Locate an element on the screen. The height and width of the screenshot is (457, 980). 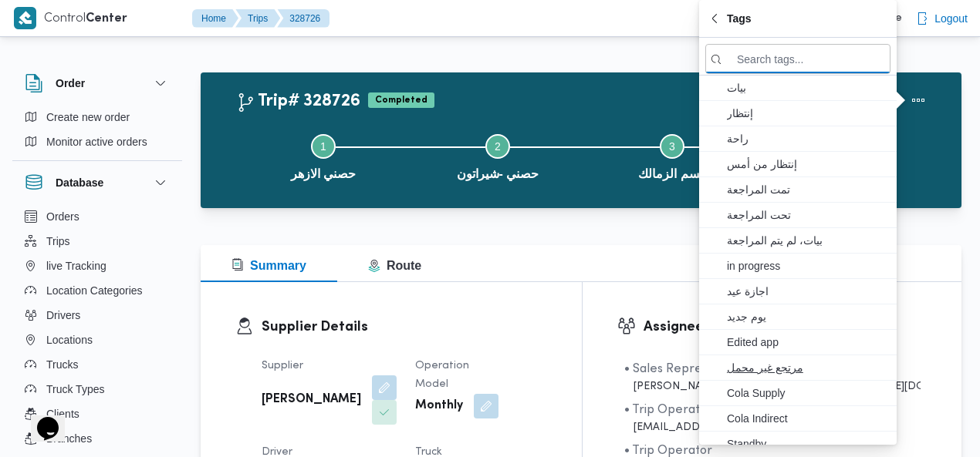
span: Supplier is located at coordinates (282, 365).